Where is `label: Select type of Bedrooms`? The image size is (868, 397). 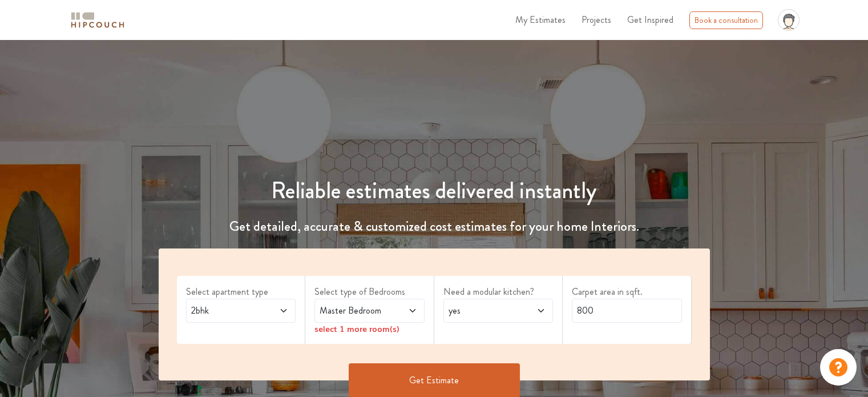 label: Select type of Bedrooms is located at coordinates (369, 292).